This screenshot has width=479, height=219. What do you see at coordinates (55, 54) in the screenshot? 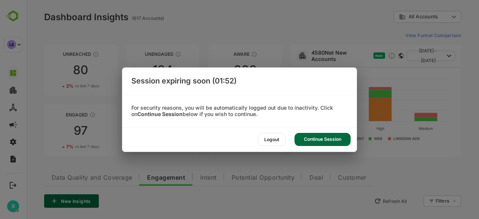
I see `div: Unreached` at bounding box center [55, 54].